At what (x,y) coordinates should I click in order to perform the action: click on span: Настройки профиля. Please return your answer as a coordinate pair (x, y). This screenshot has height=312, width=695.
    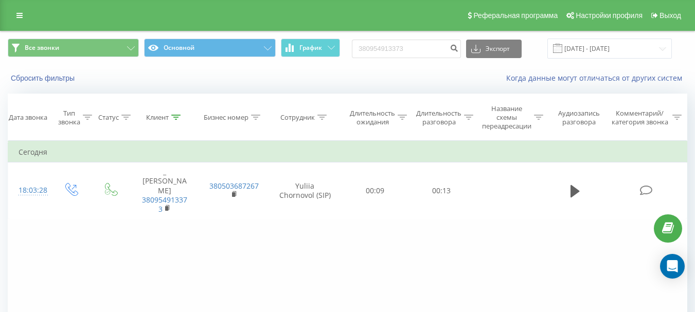
    Looking at the image, I should click on (609, 15).